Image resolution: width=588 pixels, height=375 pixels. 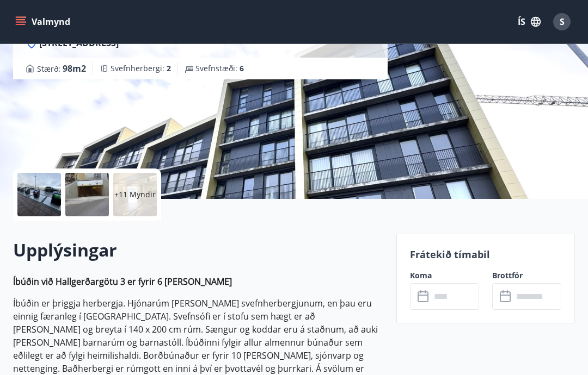 What do you see at coordinates (140, 69) in the screenshot?
I see `span: Svefnherbergi :` at bounding box center [140, 69].